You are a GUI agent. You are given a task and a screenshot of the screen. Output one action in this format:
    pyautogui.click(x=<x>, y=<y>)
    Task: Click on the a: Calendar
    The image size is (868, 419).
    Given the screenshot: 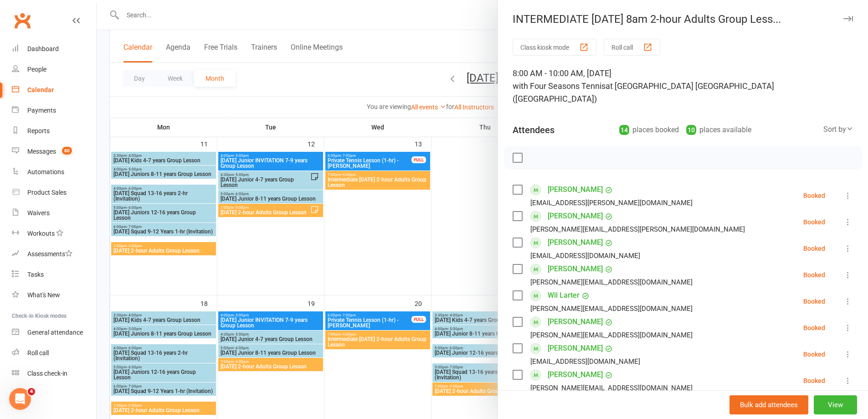 What is the action you would take?
    pyautogui.click(x=54, y=90)
    